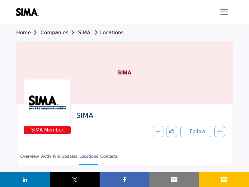 The image size is (249, 187). Describe the element at coordinates (224, 12) in the screenshot. I see `button: Toggle navigation` at that location.